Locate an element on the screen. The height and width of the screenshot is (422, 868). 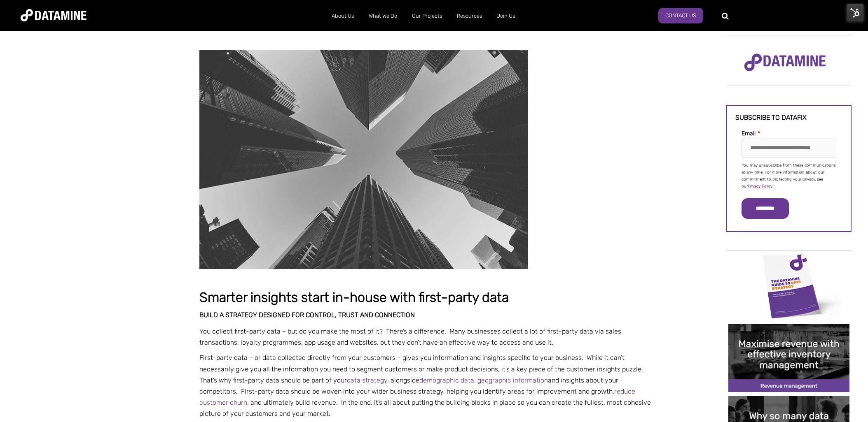
a: Join Us is located at coordinates (506, 16).